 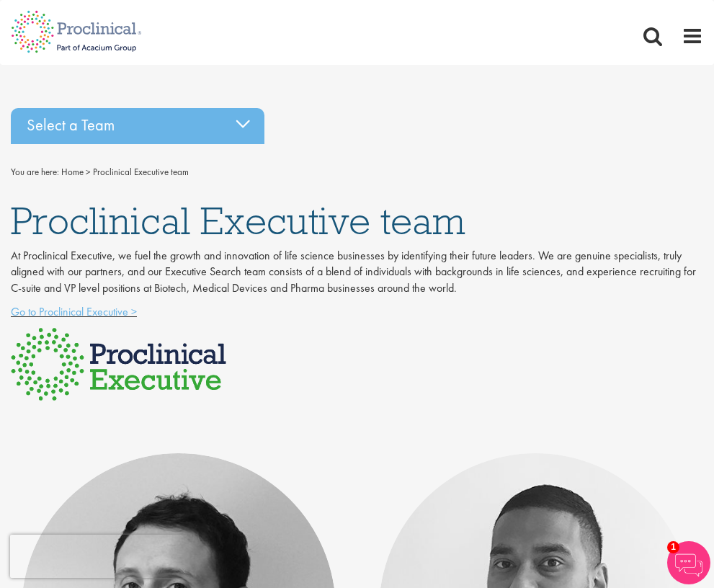 What do you see at coordinates (72, 171) in the screenshot?
I see `a: breadcrumb link` at bounding box center [72, 171].